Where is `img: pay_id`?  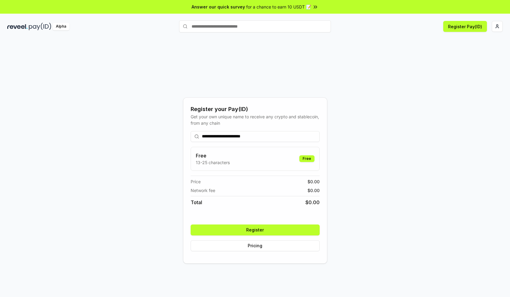 img: pay_id is located at coordinates (40, 26).